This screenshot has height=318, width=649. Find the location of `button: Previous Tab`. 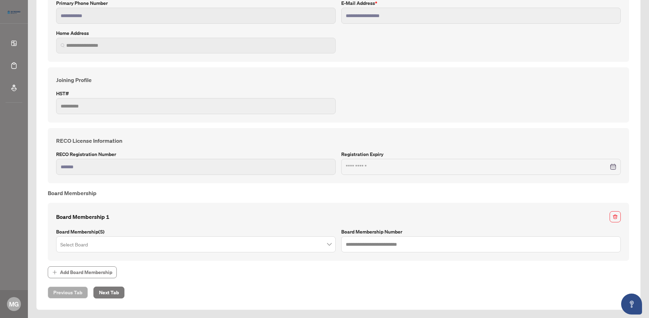

button: Previous Tab is located at coordinates (68, 292).